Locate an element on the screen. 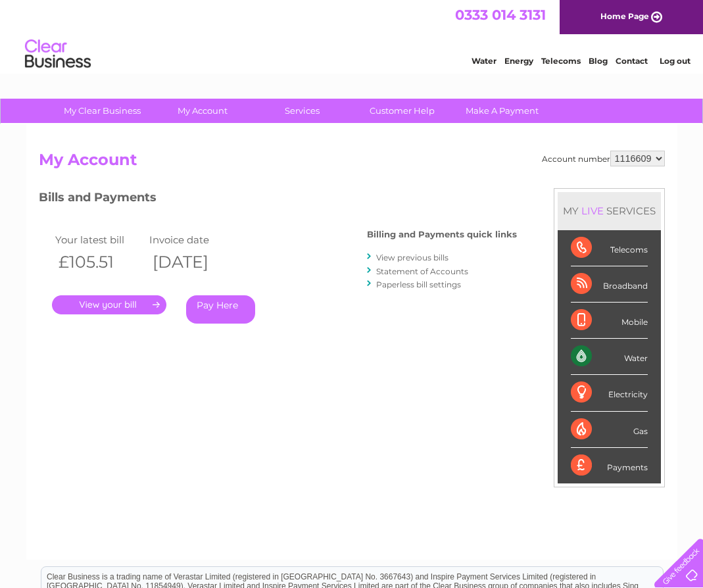 The height and width of the screenshot is (588, 703). a: Contact is located at coordinates (631, 60).